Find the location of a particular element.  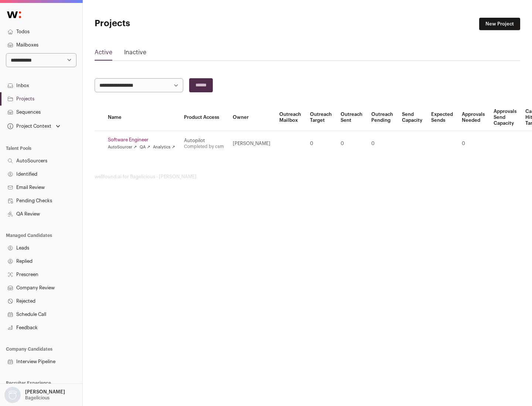

a: Software Engineer is located at coordinates (141, 140).